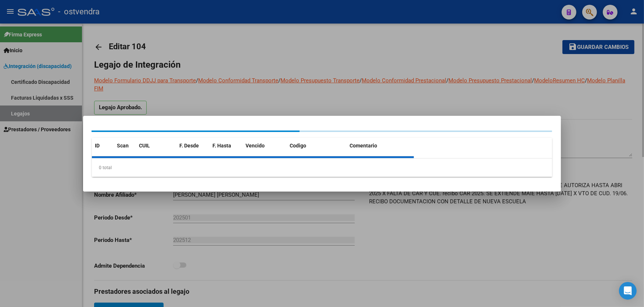 The width and height of the screenshot is (644, 307). What do you see at coordinates (226, 146) in the screenshot?
I see `datatable-header-cell: F. Hasta` at bounding box center [226, 146].